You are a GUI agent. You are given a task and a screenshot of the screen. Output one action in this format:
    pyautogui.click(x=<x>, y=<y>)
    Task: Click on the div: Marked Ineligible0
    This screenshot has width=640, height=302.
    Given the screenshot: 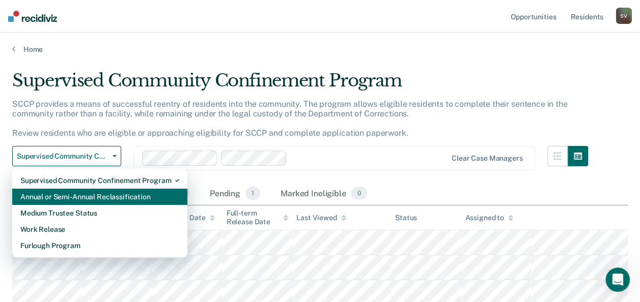 What is the action you would take?
    pyautogui.click(x=324, y=194)
    